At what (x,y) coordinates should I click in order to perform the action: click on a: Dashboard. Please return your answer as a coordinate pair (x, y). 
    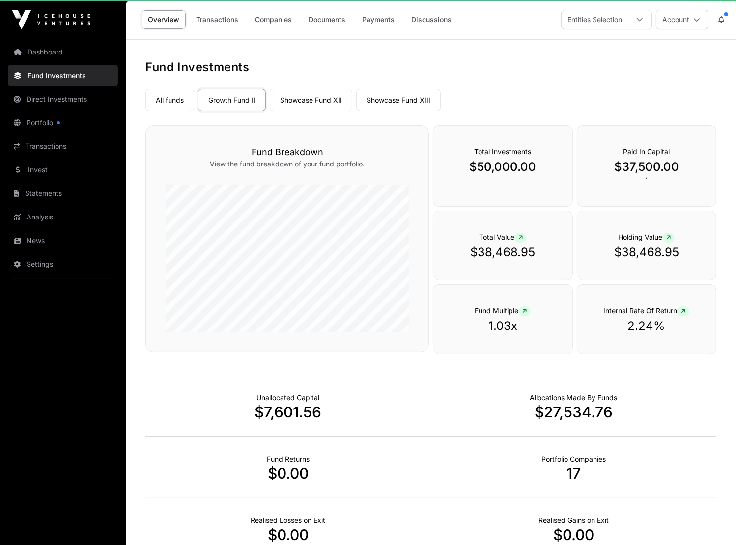
    Looking at the image, I should click on (63, 52).